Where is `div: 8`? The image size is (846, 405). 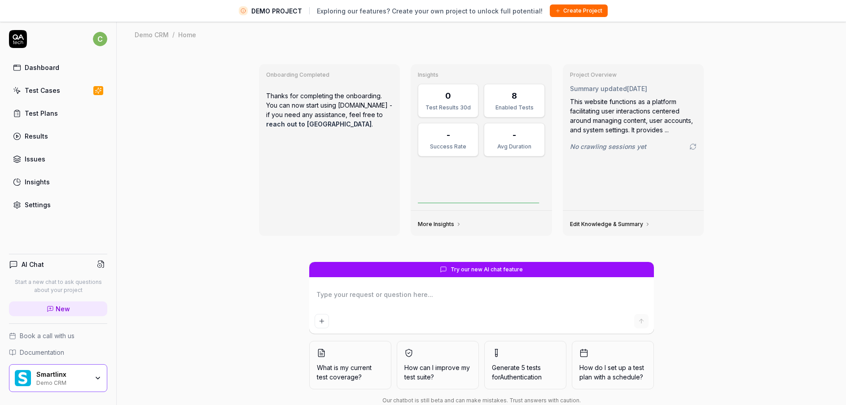
div: 8 is located at coordinates (514, 96).